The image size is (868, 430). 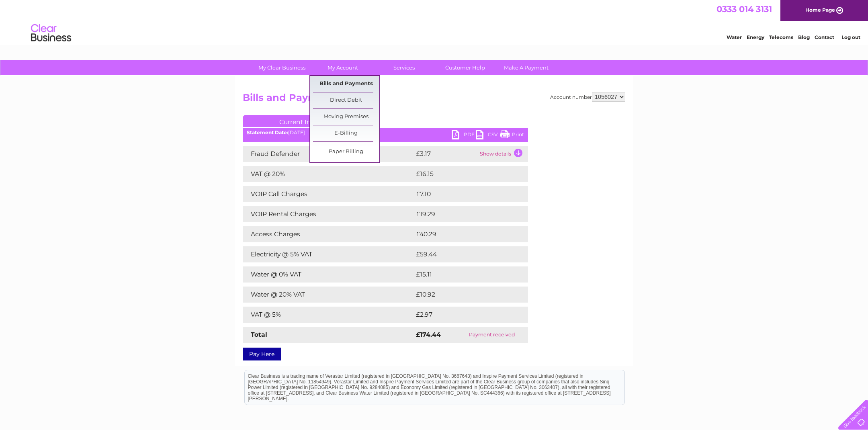 What do you see at coordinates (403, 68) in the screenshot?
I see `a: Services` at bounding box center [403, 68].